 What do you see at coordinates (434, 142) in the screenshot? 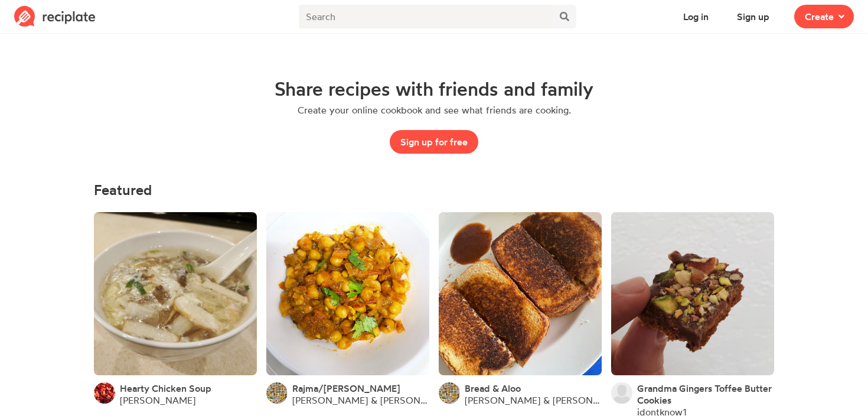
I see `button: Sign up for free` at bounding box center [434, 142].